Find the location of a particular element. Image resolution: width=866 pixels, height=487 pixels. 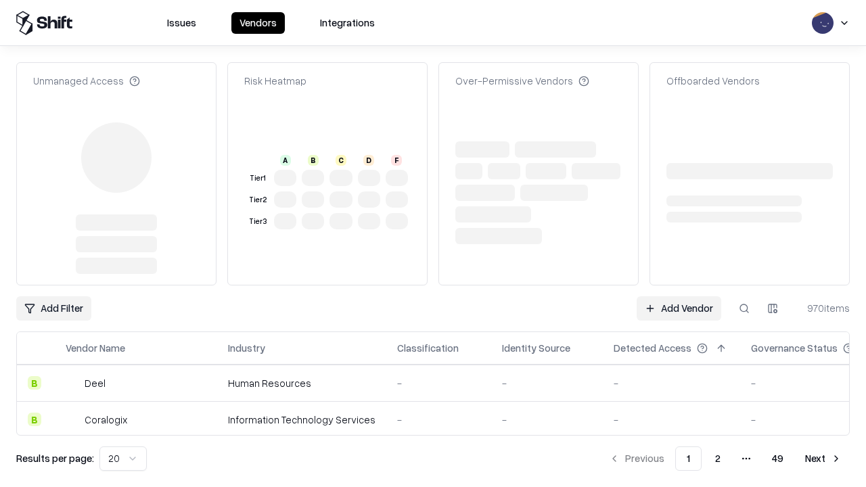

div: Classification is located at coordinates (428, 348).